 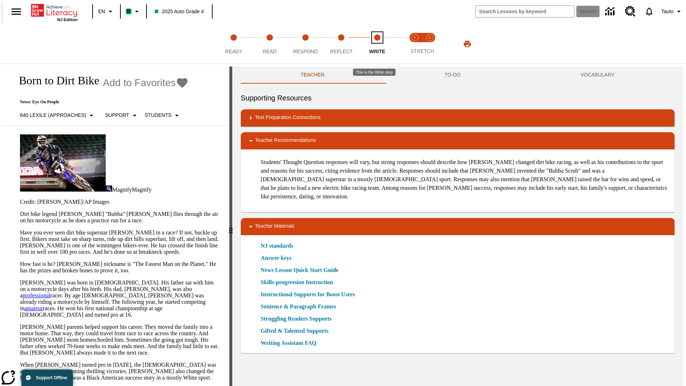 What do you see at coordinates (122, 115) in the screenshot?
I see `button: Scaffolds, Support` at bounding box center [122, 115].